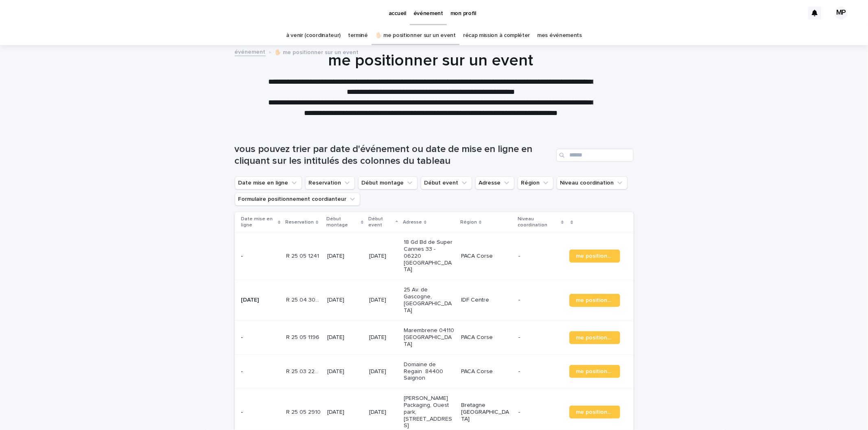 The image size is (868, 430). Describe the element at coordinates (259, 222) in the screenshot. I see `p: Date mise en ligne` at that location.